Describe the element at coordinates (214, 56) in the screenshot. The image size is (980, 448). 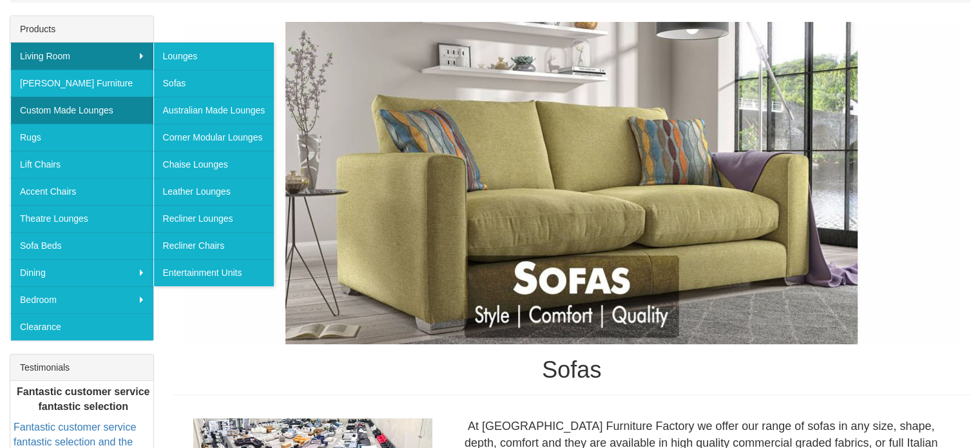
I see `a: Lounges` at that location.